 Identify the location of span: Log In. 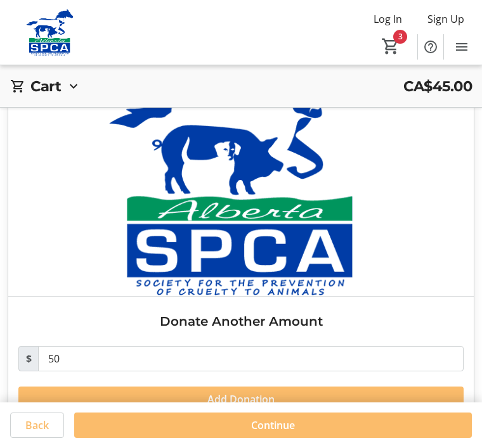
(387, 19).